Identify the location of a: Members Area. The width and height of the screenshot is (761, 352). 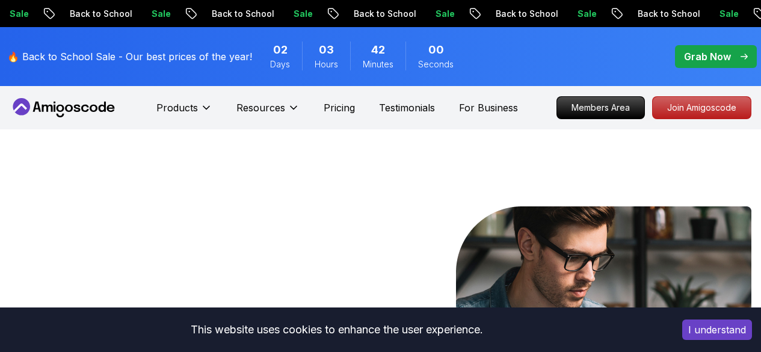
(601, 108).